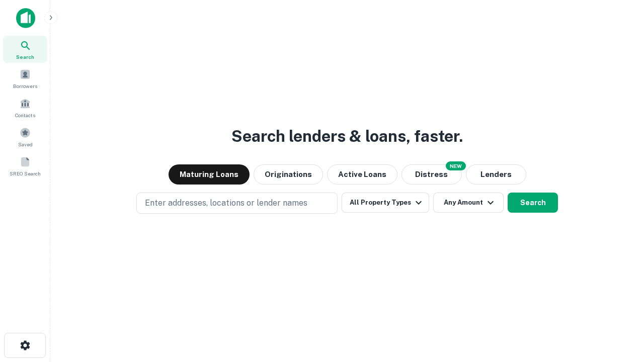 This screenshot has width=644, height=362. I want to click on button: Search, so click(533, 203).